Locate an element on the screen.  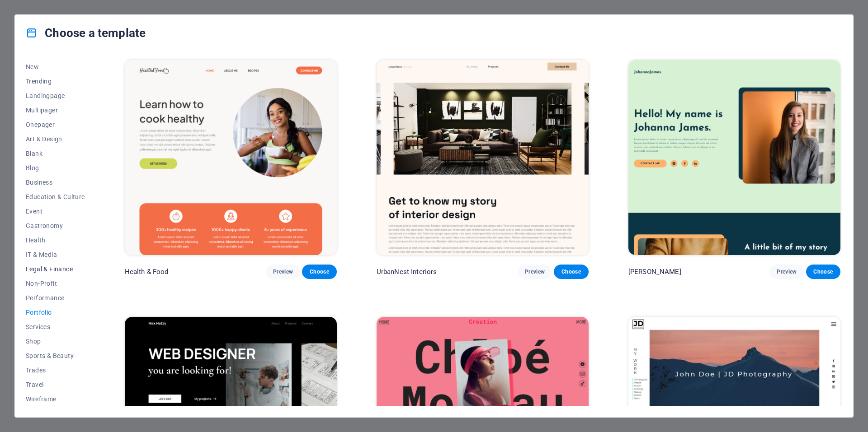
span: Non-Profit is located at coordinates (55, 283).